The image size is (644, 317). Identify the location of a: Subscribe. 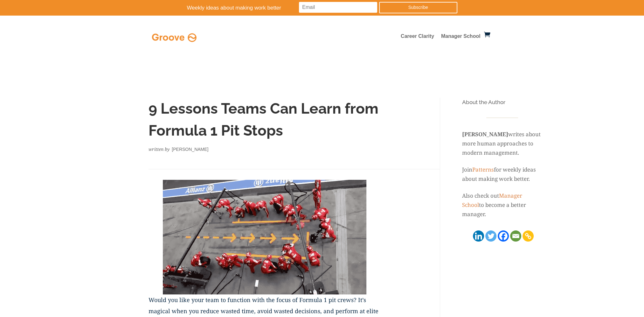
(418, 7).